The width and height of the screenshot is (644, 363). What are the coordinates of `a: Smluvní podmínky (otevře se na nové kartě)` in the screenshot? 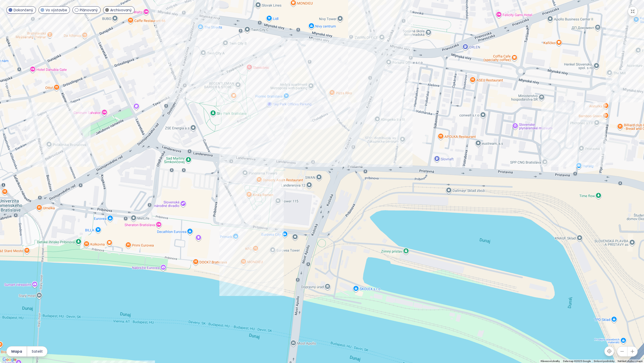 It's located at (604, 361).